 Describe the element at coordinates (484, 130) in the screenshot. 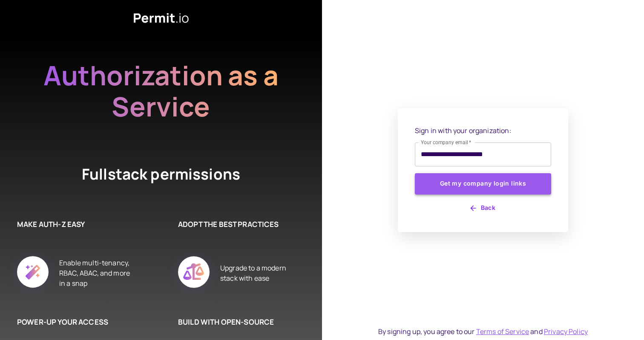

I see `p: Sign in with your organization:` at that location.